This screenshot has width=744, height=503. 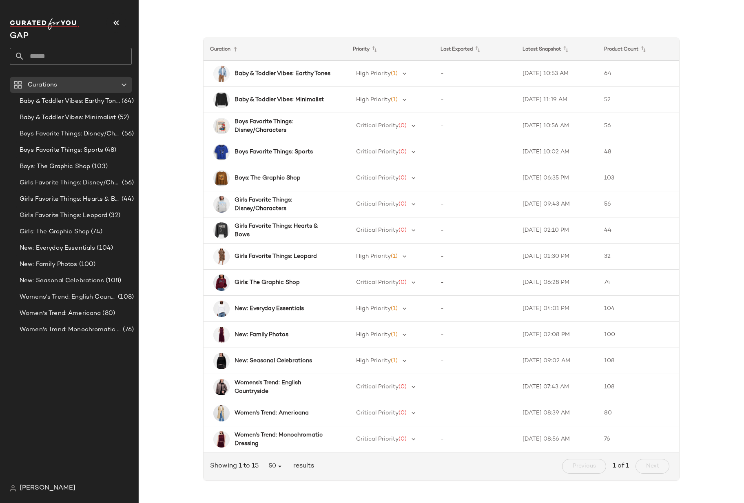 I want to click on span: Boys Favorite Things: Sports, so click(x=61, y=150).